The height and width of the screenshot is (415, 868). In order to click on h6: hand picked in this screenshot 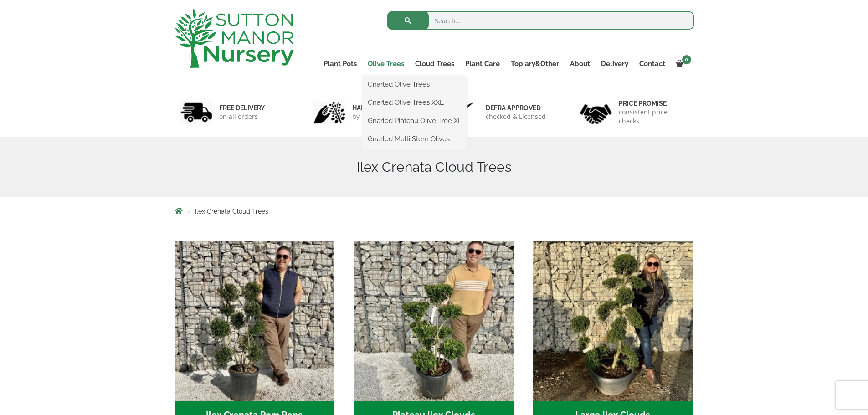, I will do `click(377, 108)`.